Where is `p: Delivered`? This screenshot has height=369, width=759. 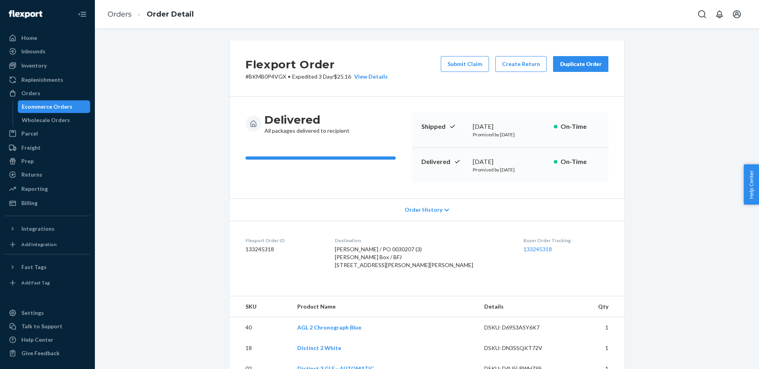
p: Delivered is located at coordinates (444, 162).